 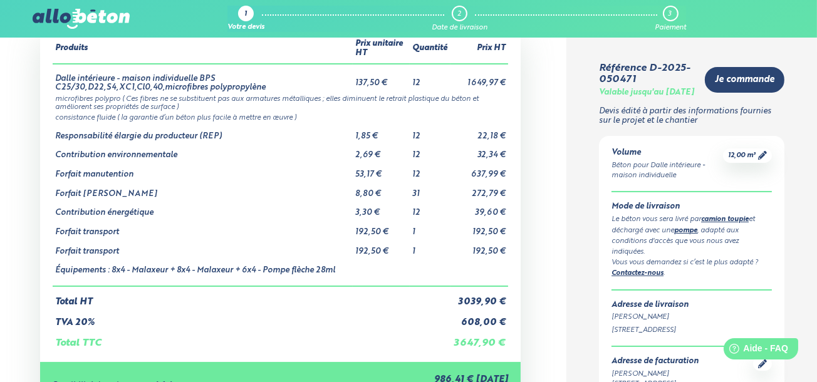 What do you see at coordinates (202, 150) in the screenshot?
I see `td: Contribution environnementale` at bounding box center [202, 150].